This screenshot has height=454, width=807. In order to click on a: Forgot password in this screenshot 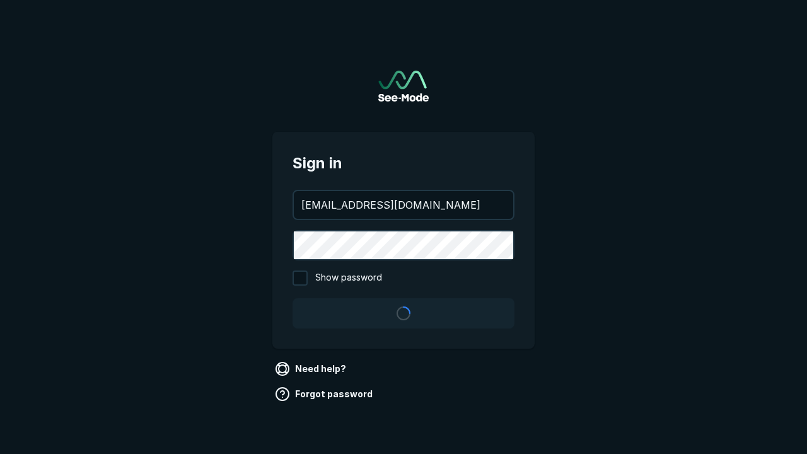, I will do `click(325, 394)`.